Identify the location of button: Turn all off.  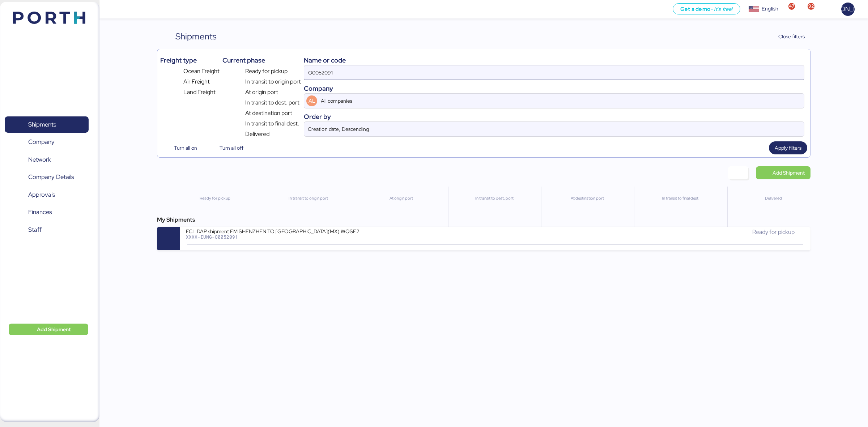
(227, 148).